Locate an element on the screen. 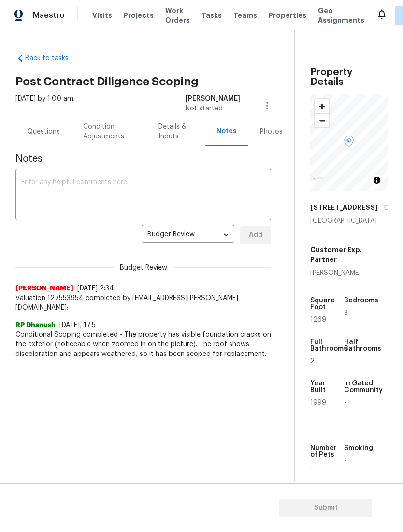 The image size is (403, 532). span: 1999 is located at coordinates (318, 403).